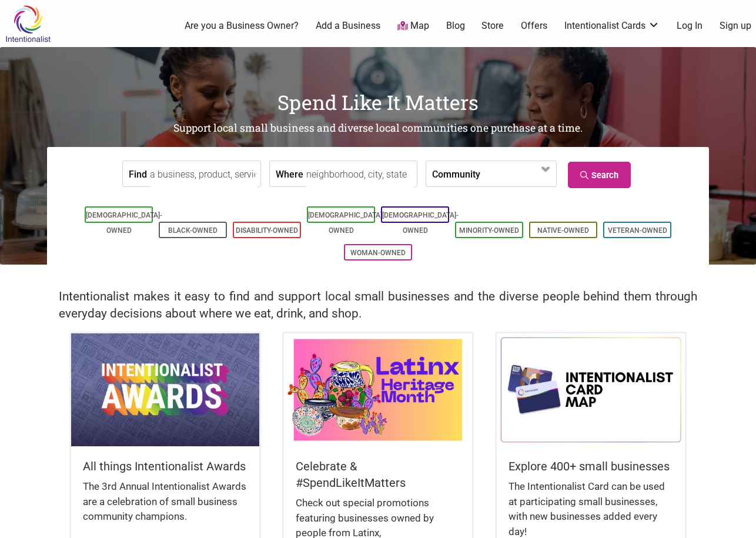 This screenshot has width=756, height=538. What do you see at coordinates (378, 390) in the screenshot?
I see `img: Latinx / Hispanic Heritage Month` at bounding box center [378, 390].